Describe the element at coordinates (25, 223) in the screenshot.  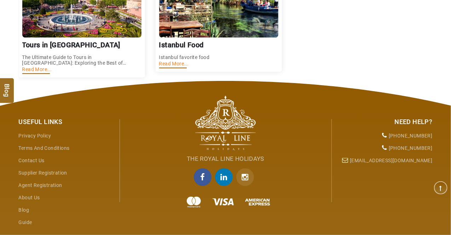
I see `a: guide` at that location.